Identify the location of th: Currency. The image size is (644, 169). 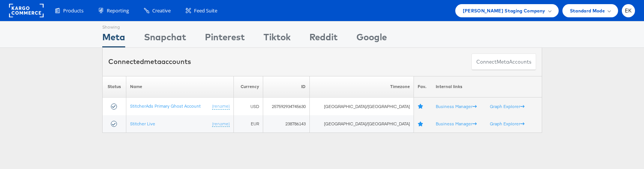
(248, 87).